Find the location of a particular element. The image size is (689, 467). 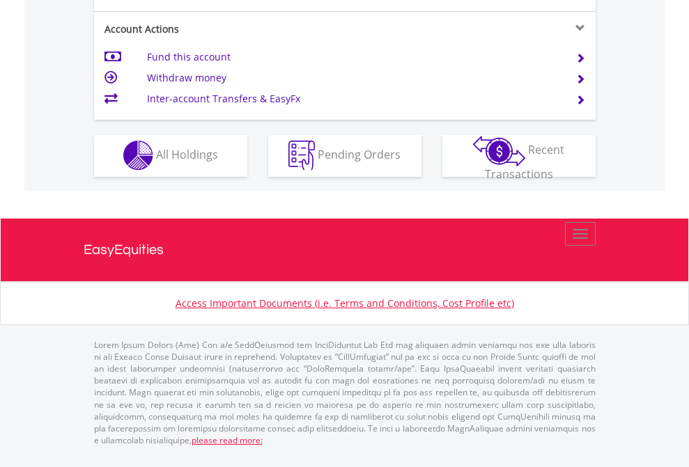

div: EasyEquities is located at coordinates (345, 250).